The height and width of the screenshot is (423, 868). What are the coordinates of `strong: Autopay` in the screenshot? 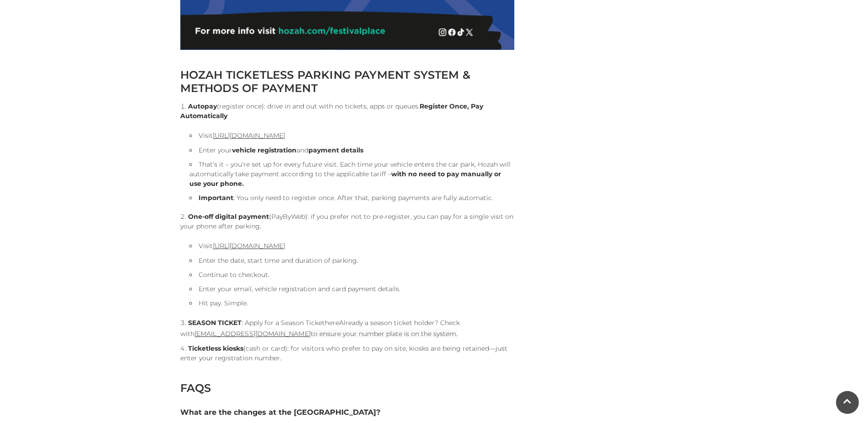 It's located at (202, 106).